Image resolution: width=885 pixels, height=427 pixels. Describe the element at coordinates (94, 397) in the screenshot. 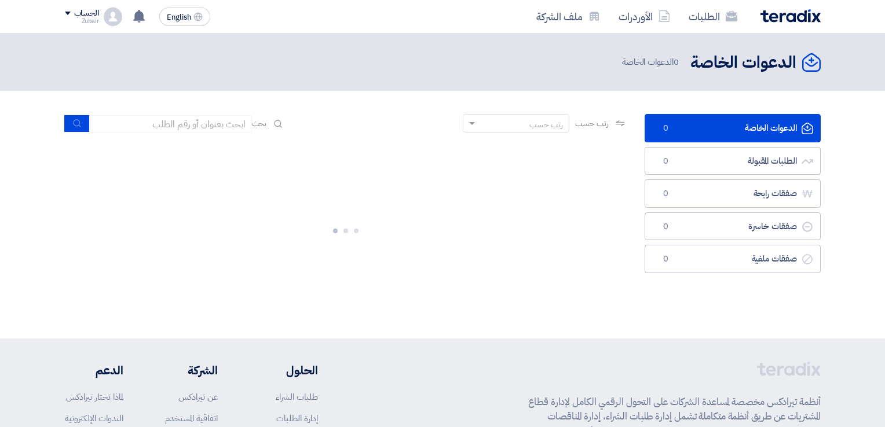

I see `a: لماذا تختار تيرادكس` at that location.